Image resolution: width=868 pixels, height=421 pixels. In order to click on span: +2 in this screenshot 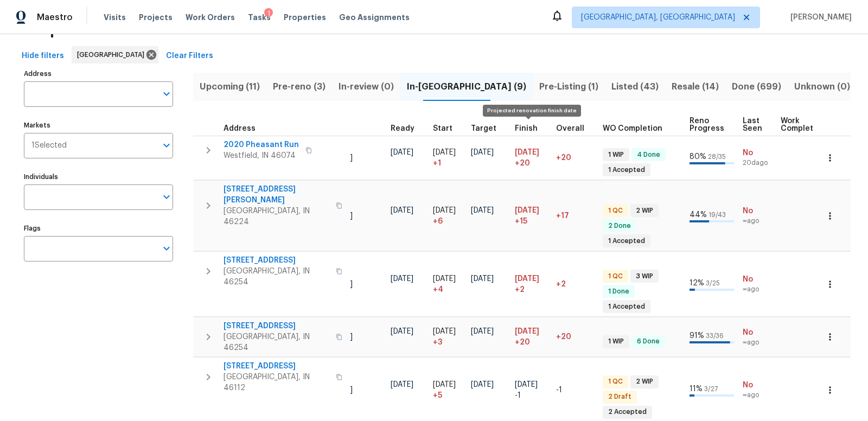, I will do `click(561, 284)`.